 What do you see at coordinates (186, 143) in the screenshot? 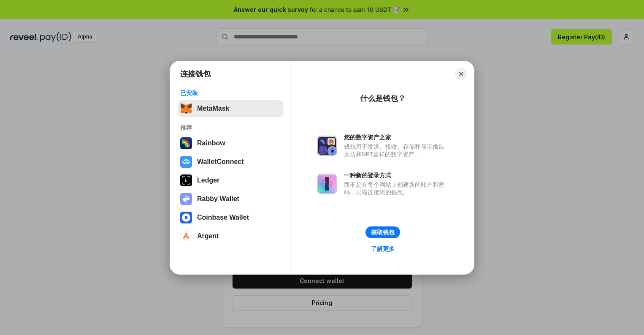
I see `img: svg+xml,%3Csvg%20width%3D%22120%22%20height%3D%22120%22%20viewBox%3D%220%200%20120%20120%22%20fil...` at bounding box center [186, 143].